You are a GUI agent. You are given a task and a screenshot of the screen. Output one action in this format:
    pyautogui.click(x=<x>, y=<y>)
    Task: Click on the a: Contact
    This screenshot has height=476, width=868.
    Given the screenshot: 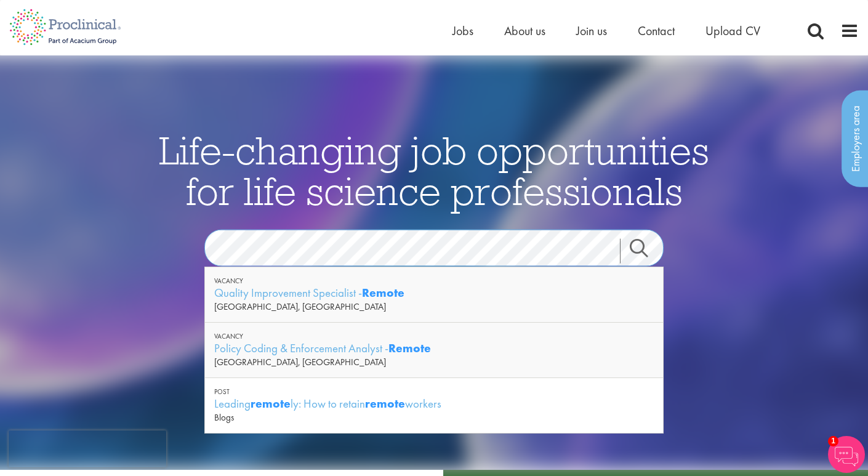 What is the action you would take?
    pyautogui.click(x=656, y=31)
    